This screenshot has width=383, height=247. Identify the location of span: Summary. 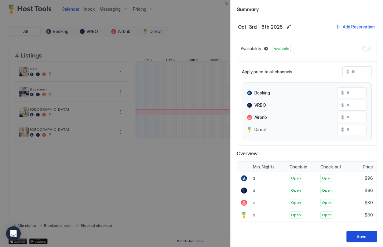
(307, 9).